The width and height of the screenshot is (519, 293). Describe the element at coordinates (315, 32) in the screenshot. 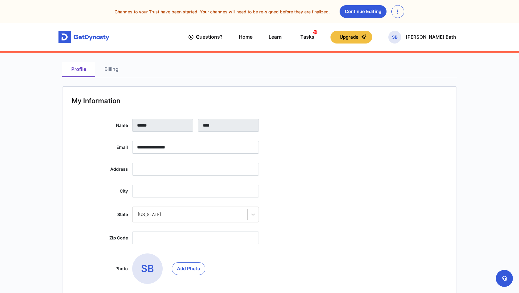

I see `span: 28` at that location.